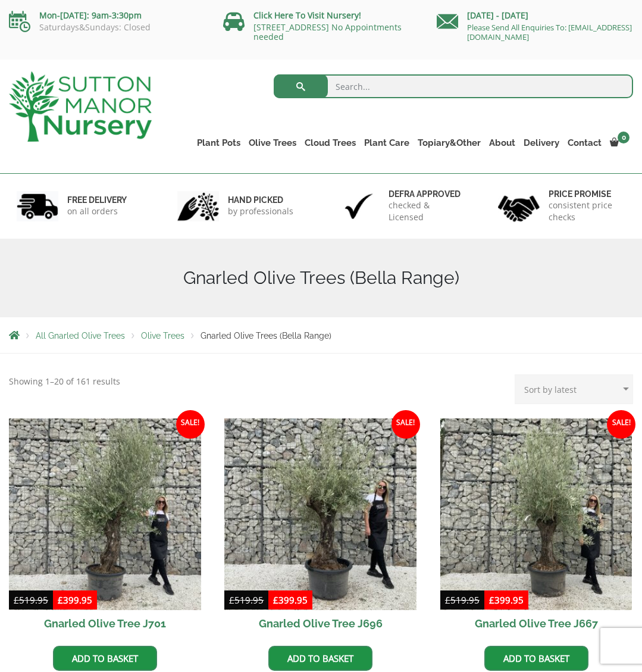  I want to click on a: About, so click(502, 143).